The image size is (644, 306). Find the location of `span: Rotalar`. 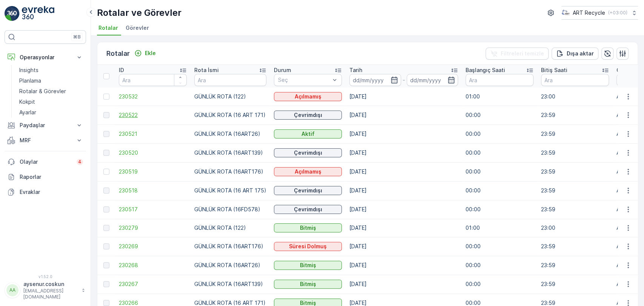

span: Rotalar is located at coordinates (108, 28).